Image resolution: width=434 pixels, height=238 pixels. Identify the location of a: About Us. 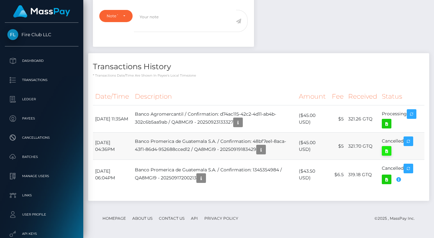
(142, 218).